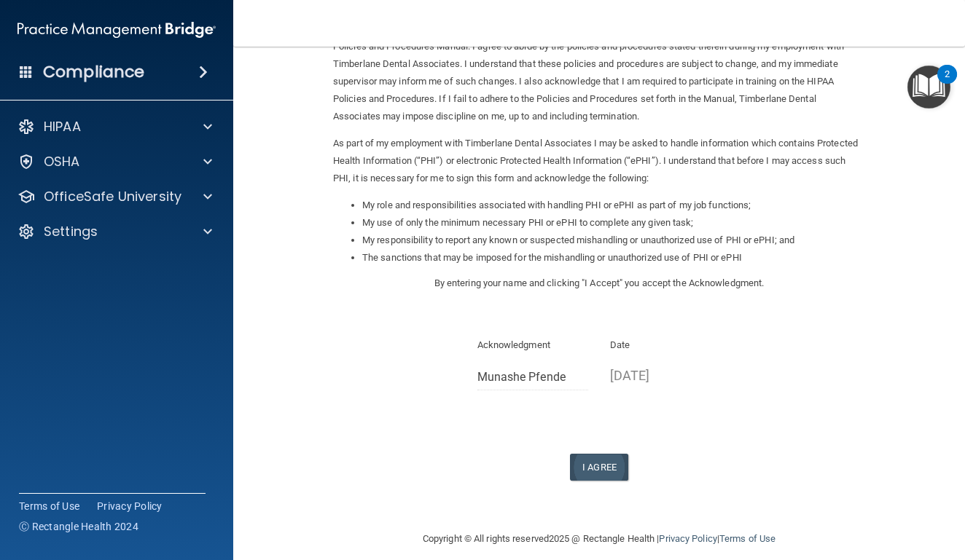 The width and height of the screenshot is (965, 560). What do you see at coordinates (947, 84) in the screenshot?
I see `div: 2` at bounding box center [947, 84].